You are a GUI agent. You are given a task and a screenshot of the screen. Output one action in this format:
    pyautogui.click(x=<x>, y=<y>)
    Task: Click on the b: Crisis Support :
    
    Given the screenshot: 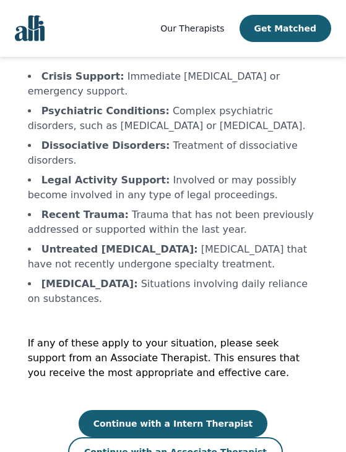 What is the action you would take?
    pyautogui.click(x=83, y=76)
    